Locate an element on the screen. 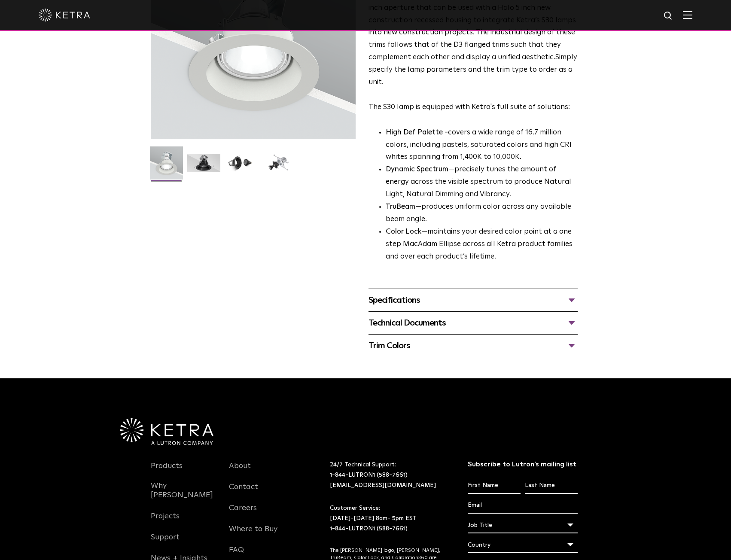  img: Hamburger%20Nav.svg is located at coordinates (688, 15).